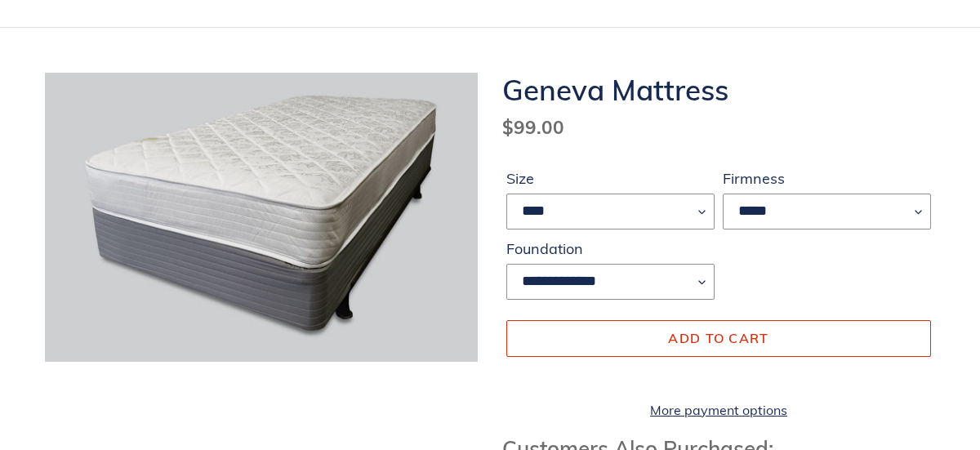 Image resolution: width=980 pixels, height=450 pixels. Describe the element at coordinates (533, 127) in the screenshot. I see `span: $99.00` at that location.